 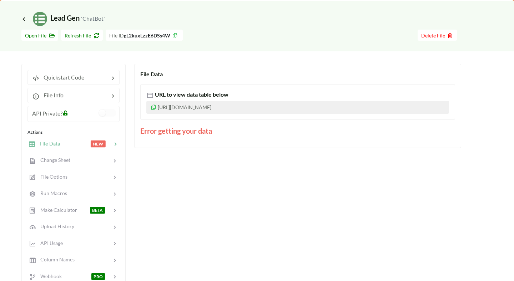 What do you see at coordinates (40, 35) in the screenshot?
I see `span: Open File` at bounding box center [40, 35].